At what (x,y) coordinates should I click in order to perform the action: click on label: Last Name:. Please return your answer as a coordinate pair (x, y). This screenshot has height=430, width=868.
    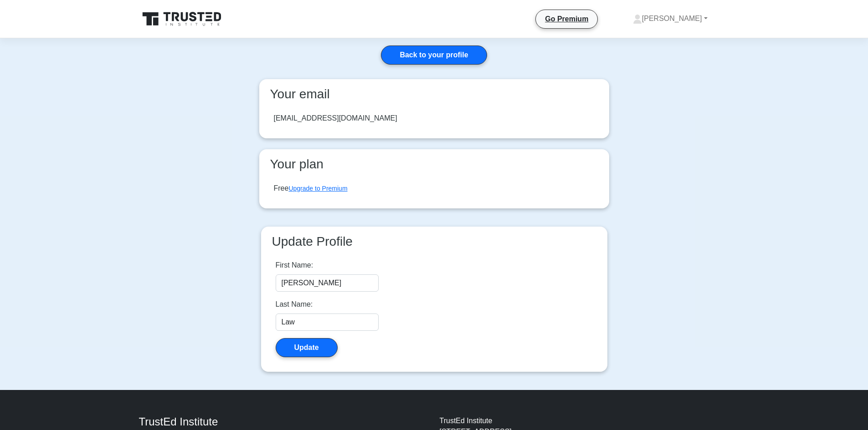
    Looking at the image, I should click on (294, 305).